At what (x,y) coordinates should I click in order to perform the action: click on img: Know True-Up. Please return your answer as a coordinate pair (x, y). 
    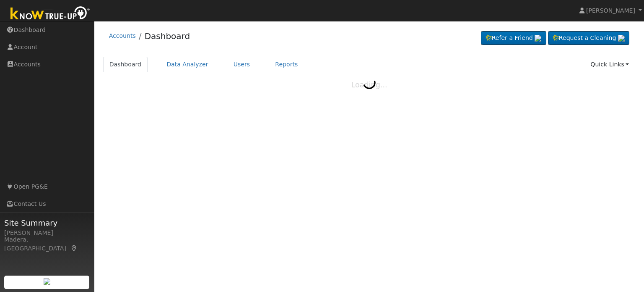
    Looking at the image, I should click on (50, 14).